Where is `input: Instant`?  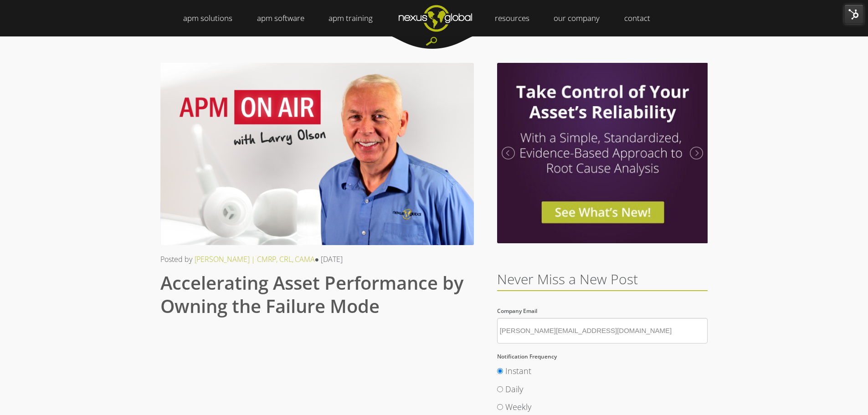 input: Instant is located at coordinates (500, 371).